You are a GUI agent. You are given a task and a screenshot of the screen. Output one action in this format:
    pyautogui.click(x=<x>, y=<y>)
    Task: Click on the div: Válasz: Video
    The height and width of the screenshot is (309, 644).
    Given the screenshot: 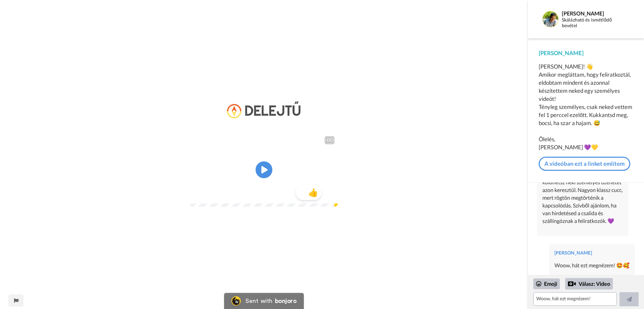 What is the action you would take?
    pyautogui.click(x=589, y=284)
    